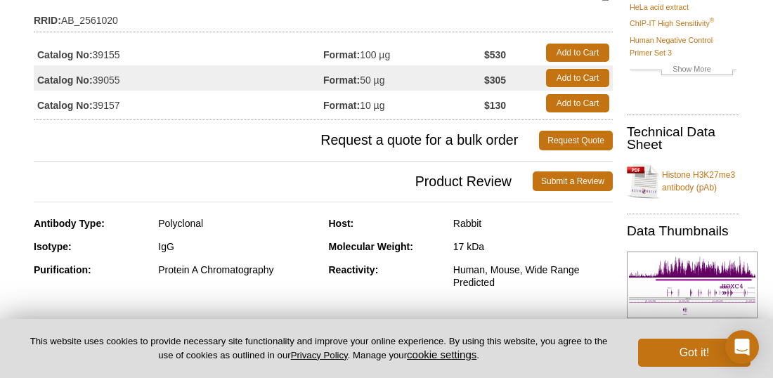  I want to click on a: Histone H3K27me3 antibody (pAb), so click(683, 181).